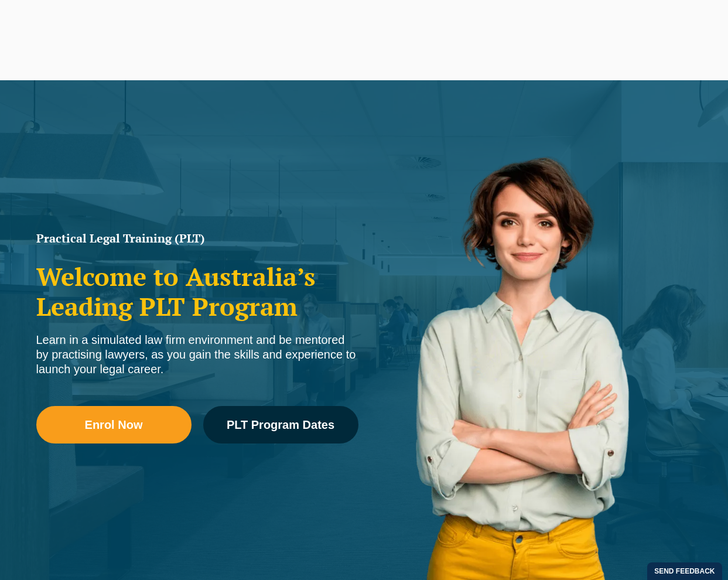 The image size is (728, 580). What do you see at coordinates (197, 291) in the screenshot?
I see `h2: Welcome to Australia’s Leading PLT Program` at bounding box center [197, 291].